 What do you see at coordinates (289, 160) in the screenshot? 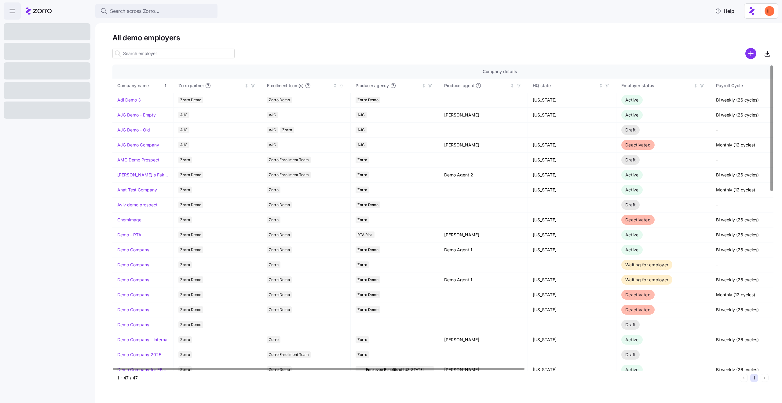
I see `span: Zorro Enrollment Team` at bounding box center [289, 160].